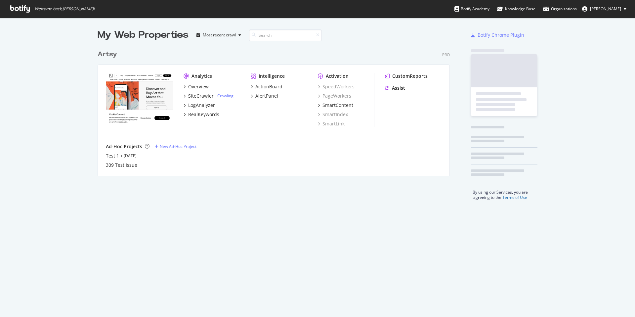  Describe the element at coordinates (472, 9) in the screenshot. I see `div: Botify Academy` at that location.